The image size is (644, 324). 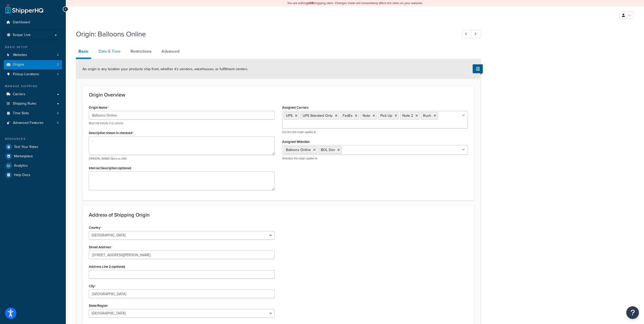 What do you see at coordinates (295, 108) in the screenshot?
I see `label: Assigned Carriers` at bounding box center [295, 108].